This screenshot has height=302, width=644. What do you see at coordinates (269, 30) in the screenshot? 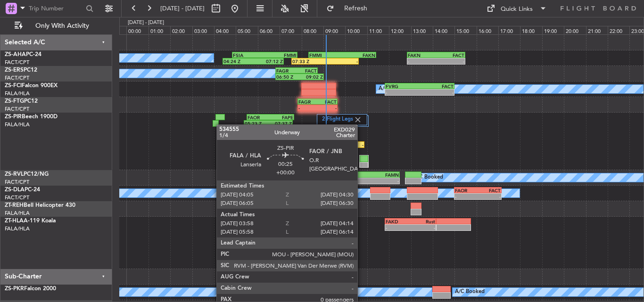
I see `div: 06:00` at bounding box center [269, 30].